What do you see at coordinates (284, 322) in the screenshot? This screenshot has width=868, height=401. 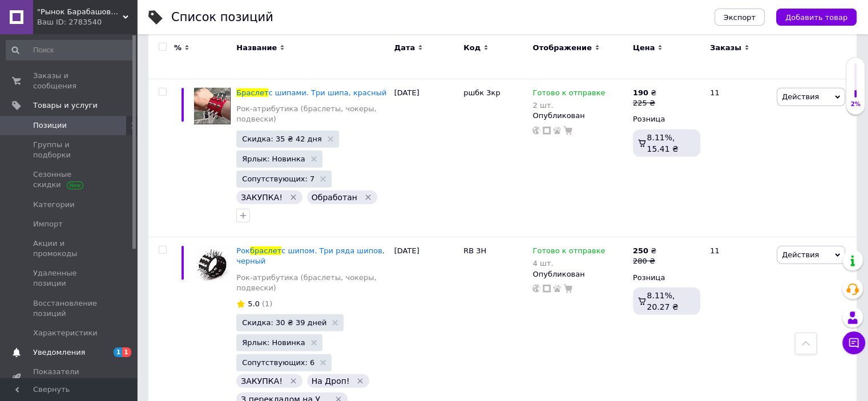 I see `span: Скидка: 30 ₴ 39 дней` at bounding box center [284, 322].